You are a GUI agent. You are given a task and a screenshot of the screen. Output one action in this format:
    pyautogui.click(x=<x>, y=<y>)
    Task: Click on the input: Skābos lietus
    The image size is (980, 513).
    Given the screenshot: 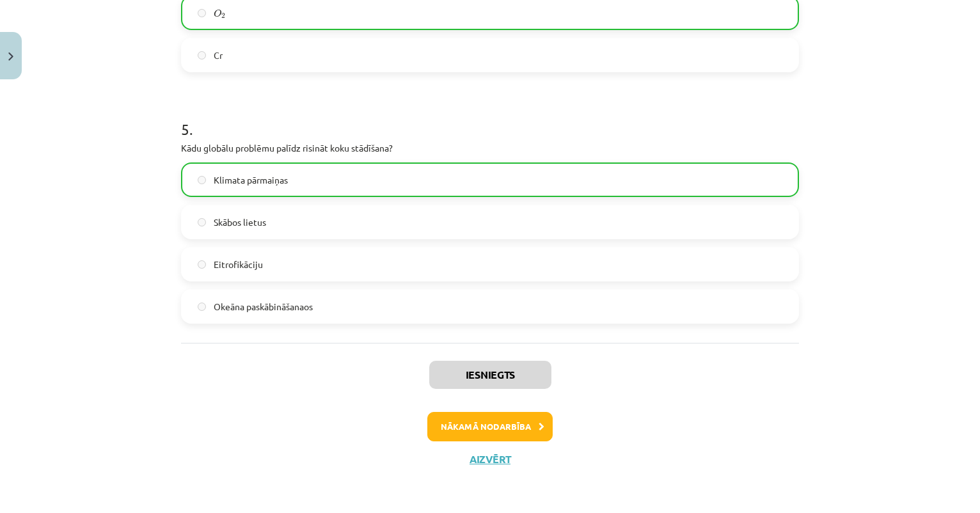 What is the action you would take?
    pyautogui.click(x=201, y=222)
    